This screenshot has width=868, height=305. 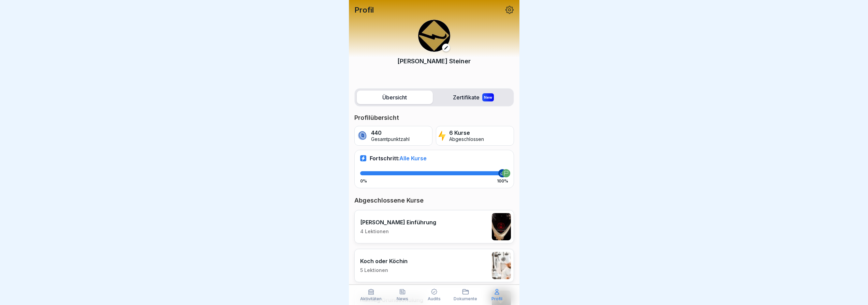 I want to click on img: ejcw8pgrsnj3kwnpxq2wy9us.png, so click(x=501, y=227).